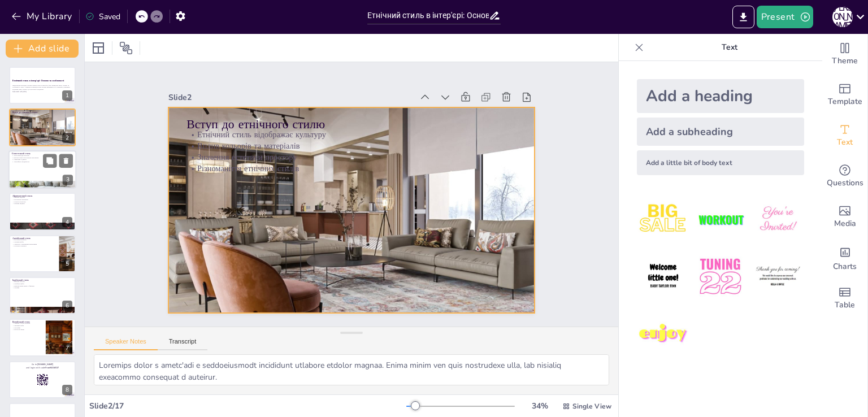  I want to click on div: Add a little bit of body text, so click(720, 163).